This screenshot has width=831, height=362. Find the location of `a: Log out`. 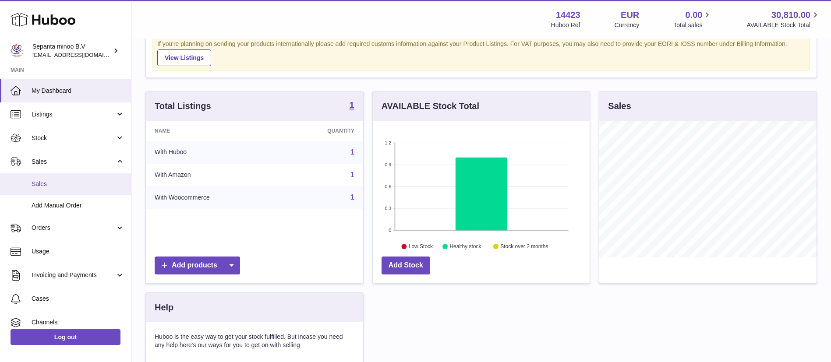

a: Log out is located at coordinates (65, 337).